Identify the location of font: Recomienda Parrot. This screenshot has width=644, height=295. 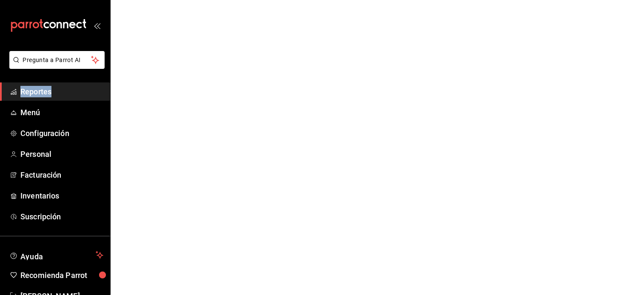
(54, 275).